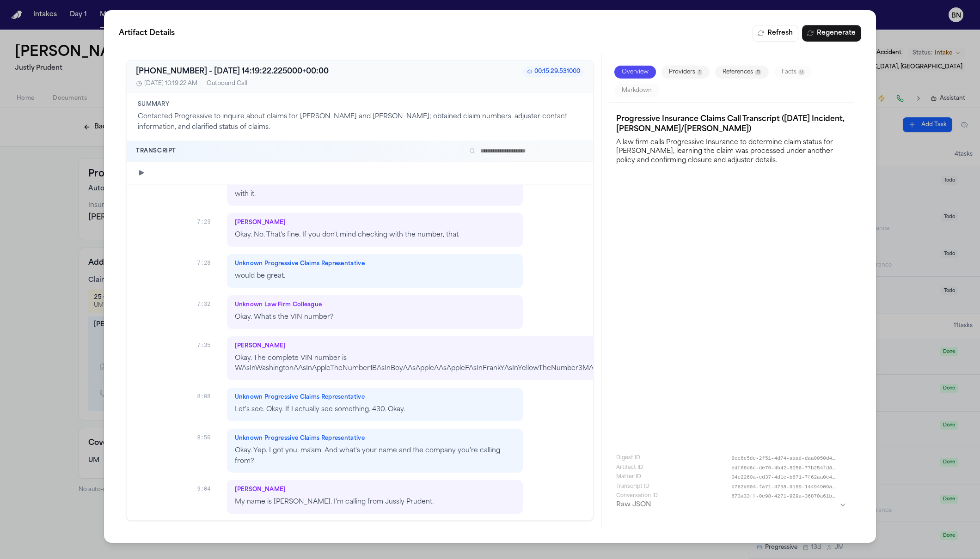  What do you see at coordinates (788, 459) in the screenshot?
I see `button: 8cc6e5dc-2f51-4d74-aaad-daa0050d4a31` at bounding box center [788, 459].